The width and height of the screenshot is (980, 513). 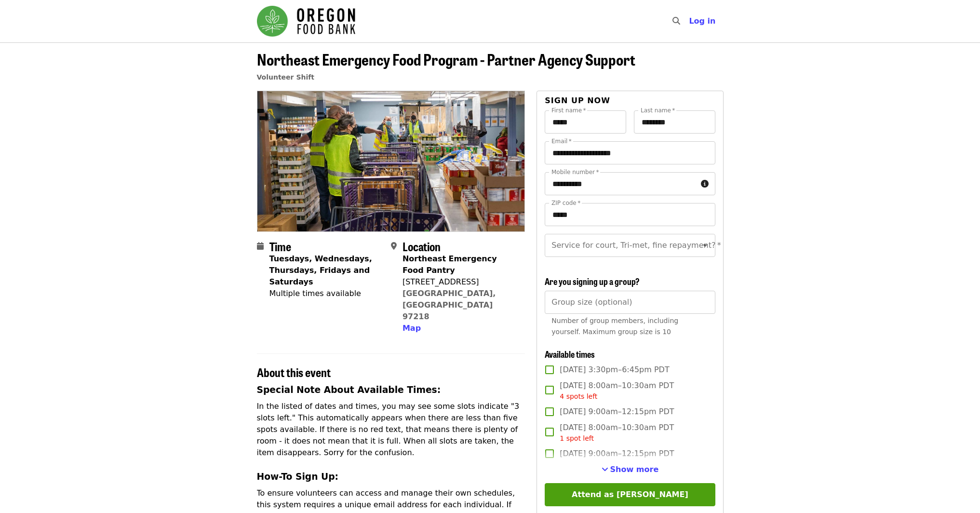 What do you see at coordinates (411, 328) in the screenshot?
I see `span: Map` at bounding box center [411, 328].